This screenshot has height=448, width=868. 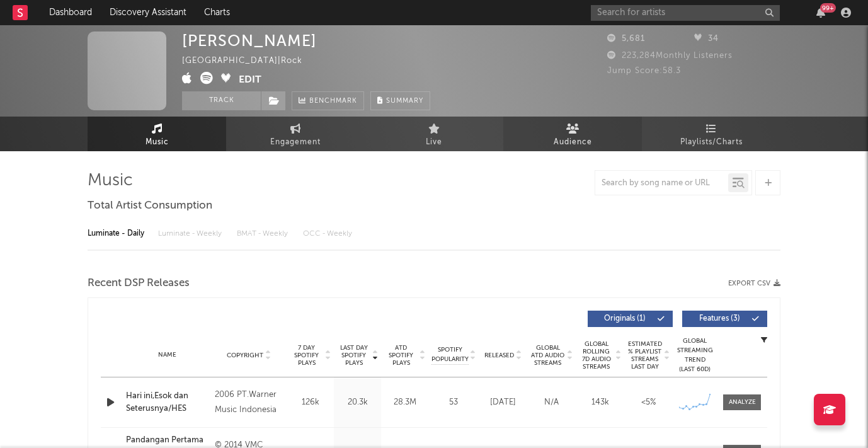 I want to click on a: Music, so click(x=157, y=134).